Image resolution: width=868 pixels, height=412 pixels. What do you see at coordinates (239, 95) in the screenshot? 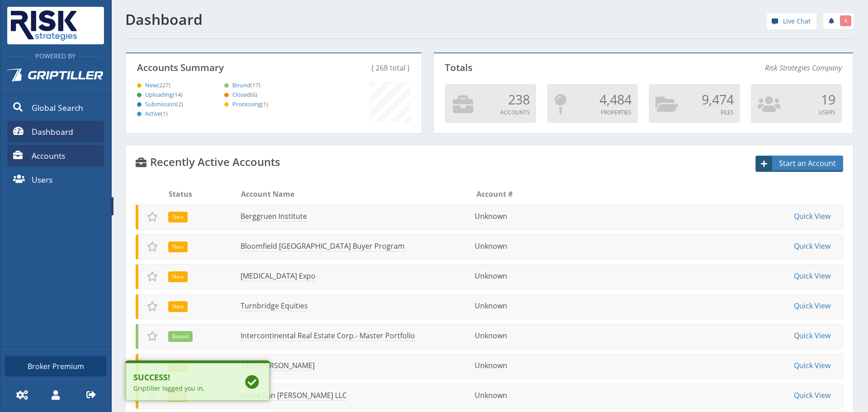
I see `span: Closed` at bounding box center [239, 95].